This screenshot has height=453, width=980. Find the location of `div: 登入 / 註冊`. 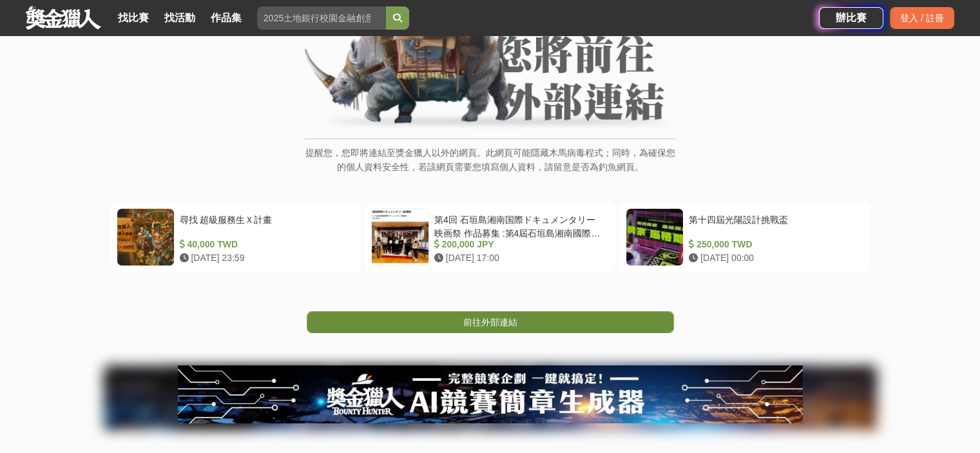

div: 登入 / 註冊 is located at coordinates (922, 18).